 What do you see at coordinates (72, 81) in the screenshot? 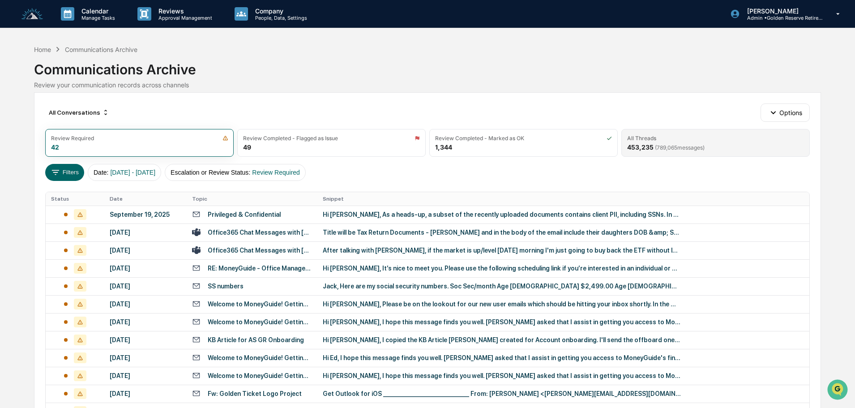
I see `div: We're available if you need us!` at bounding box center [72, 81].